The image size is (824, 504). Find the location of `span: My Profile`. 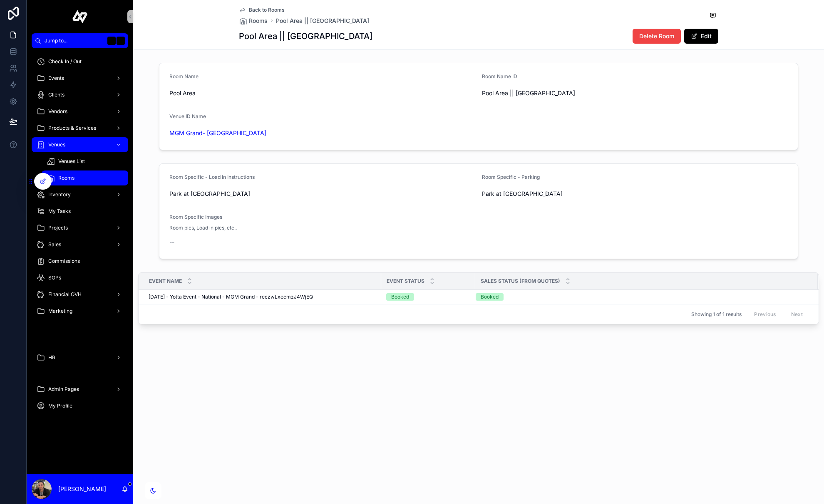

span: My Profile is located at coordinates (60, 406).